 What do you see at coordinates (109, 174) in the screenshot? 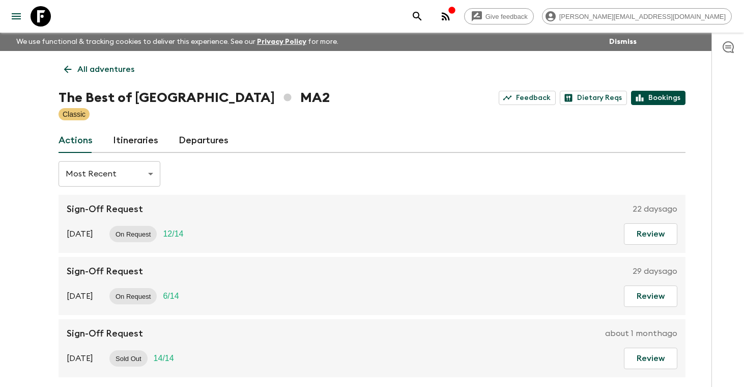
I see `div: Most Recent` at bounding box center [109, 174].